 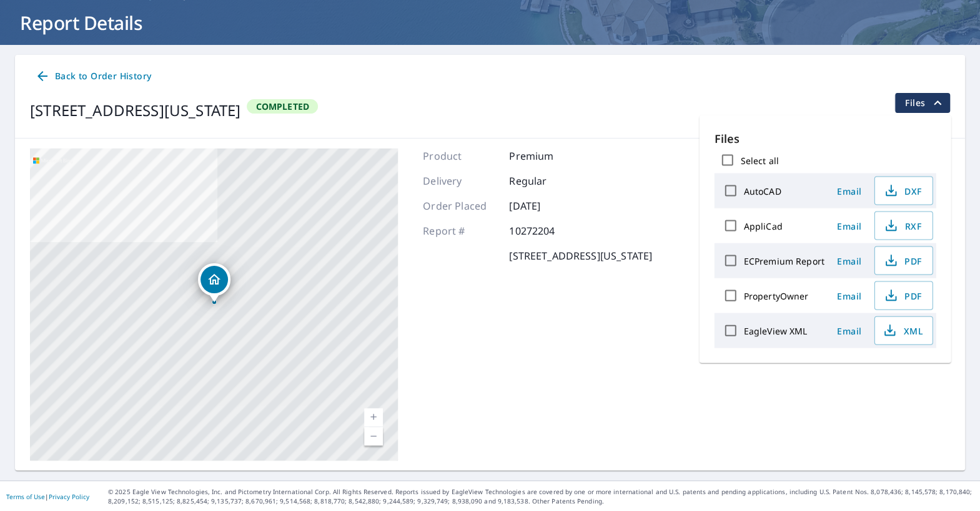 I want to click on label: AppliCad, so click(x=763, y=225).